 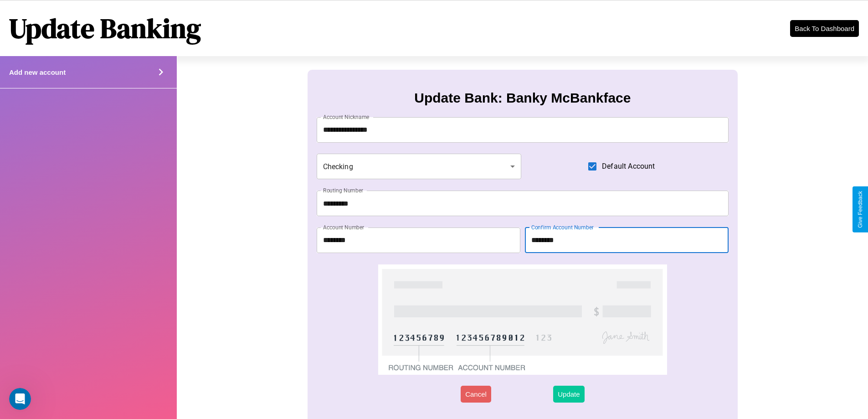 I want to click on h3: Update Bank: Banky McBankface, so click(x=523, y=98).